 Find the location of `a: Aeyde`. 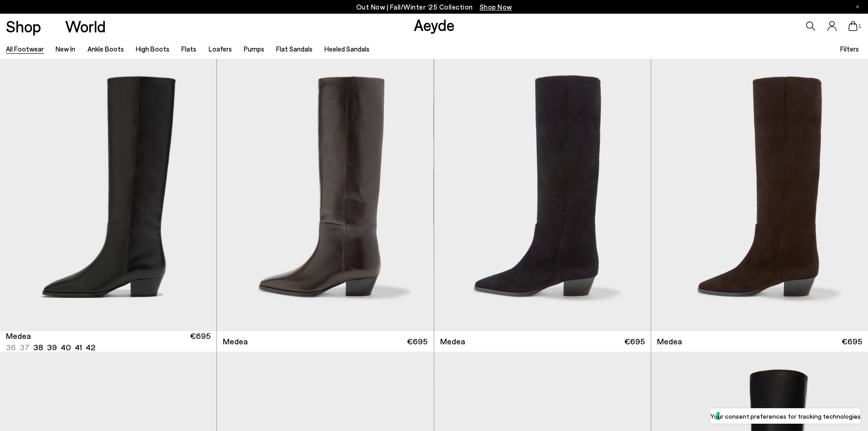

a: Aeyde is located at coordinates (434, 24).